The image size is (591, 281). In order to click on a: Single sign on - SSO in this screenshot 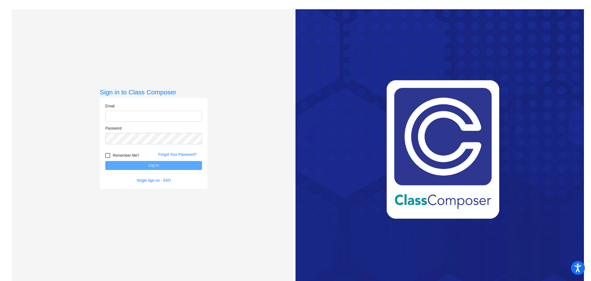, I will do `click(154, 180)`.